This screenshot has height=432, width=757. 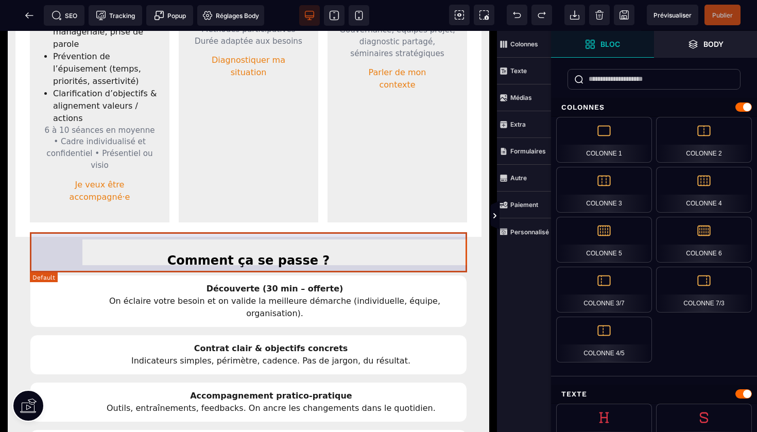 I want to click on a: Je veux être accompagné·e, so click(x=99, y=160).